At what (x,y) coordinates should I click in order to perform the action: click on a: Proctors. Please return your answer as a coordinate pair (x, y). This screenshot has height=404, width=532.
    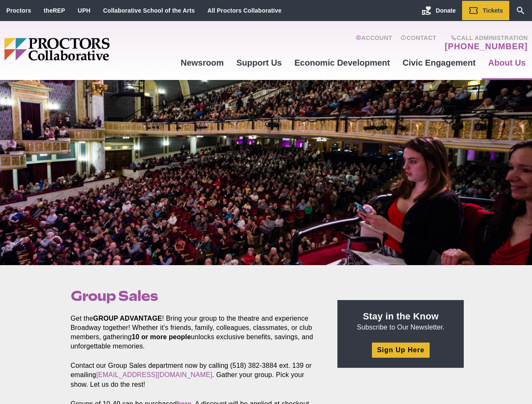
    Looking at the image, I should click on (19, 10).